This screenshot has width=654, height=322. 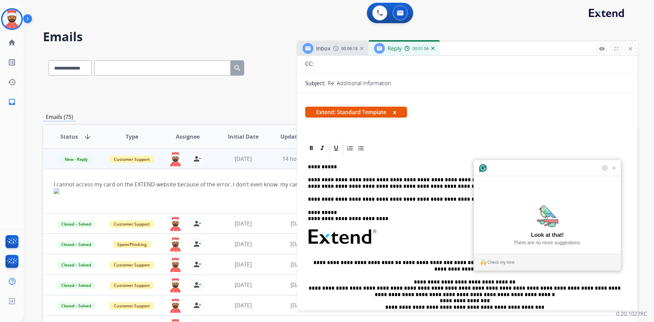 What do you see at coordinates (87, 137) in the screenshot?
I see `mat-icon: arrow_downward` at bounding box center [87, 137].